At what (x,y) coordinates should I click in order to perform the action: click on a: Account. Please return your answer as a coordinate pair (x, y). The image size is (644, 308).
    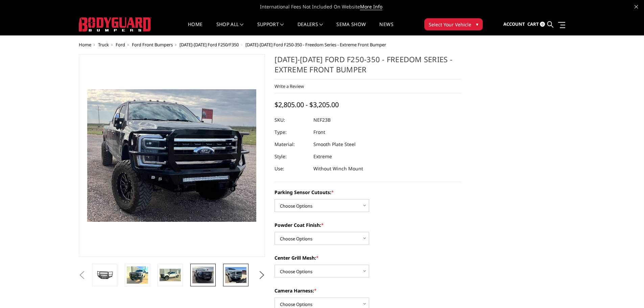
    Looking at the image, I should click on (514, 24).